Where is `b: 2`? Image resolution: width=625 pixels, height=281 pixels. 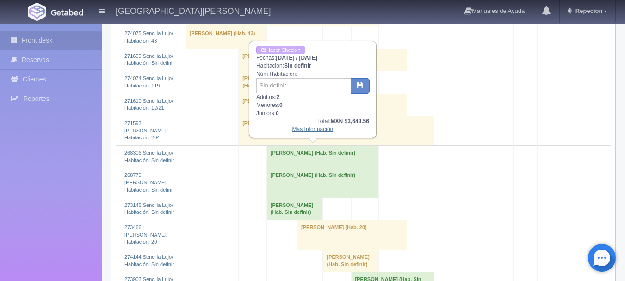 b: 2 is located at coordinates (278, 97).